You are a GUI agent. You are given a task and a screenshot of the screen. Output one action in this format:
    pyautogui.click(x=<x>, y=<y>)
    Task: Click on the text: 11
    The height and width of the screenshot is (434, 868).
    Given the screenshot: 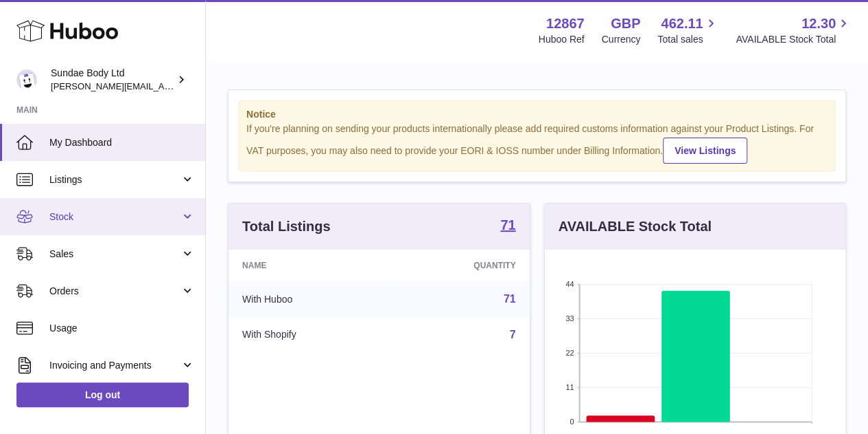 What is the action you would take?
    pyautogui.click(x=570, y=387)
    